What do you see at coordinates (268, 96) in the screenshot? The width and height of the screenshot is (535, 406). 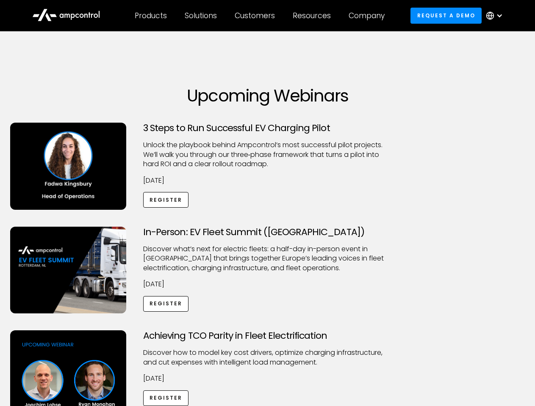 I see `h1: Upcoming Webinars` at bounding box center [268, 96].